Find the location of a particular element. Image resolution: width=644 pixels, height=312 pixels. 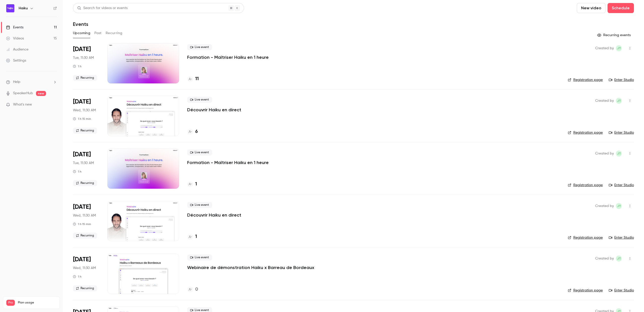

a: SpeakerHub is located at coordinates (23, 93).